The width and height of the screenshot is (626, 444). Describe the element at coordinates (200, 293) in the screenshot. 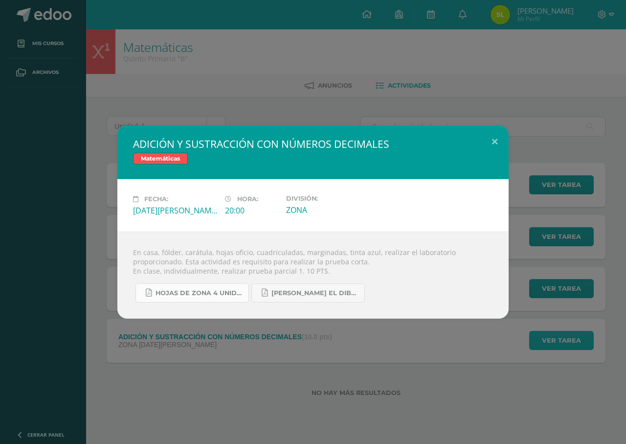

I see `span: HOJAS DE ZONA 4 UNIDAD 2025.pdf` at that location.